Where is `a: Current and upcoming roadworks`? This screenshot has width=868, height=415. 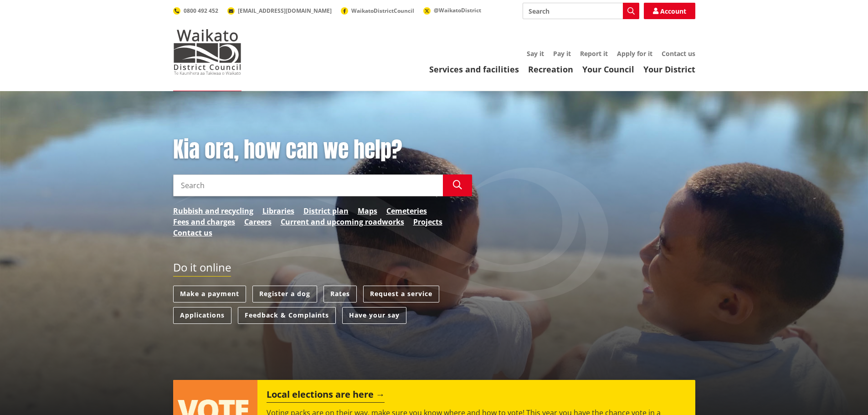
a: Current and upcoming roadworks is located at coordinates (342, 222).